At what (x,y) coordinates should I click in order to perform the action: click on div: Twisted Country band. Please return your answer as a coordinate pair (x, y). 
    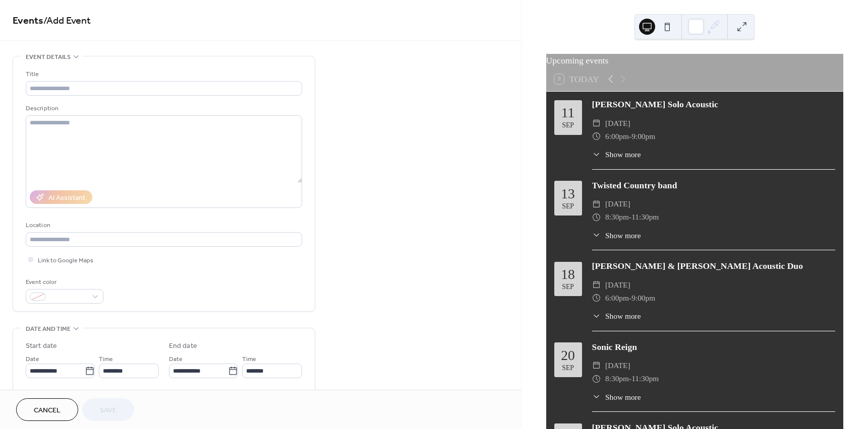
    Looking at the image, I should click on (713, 185).